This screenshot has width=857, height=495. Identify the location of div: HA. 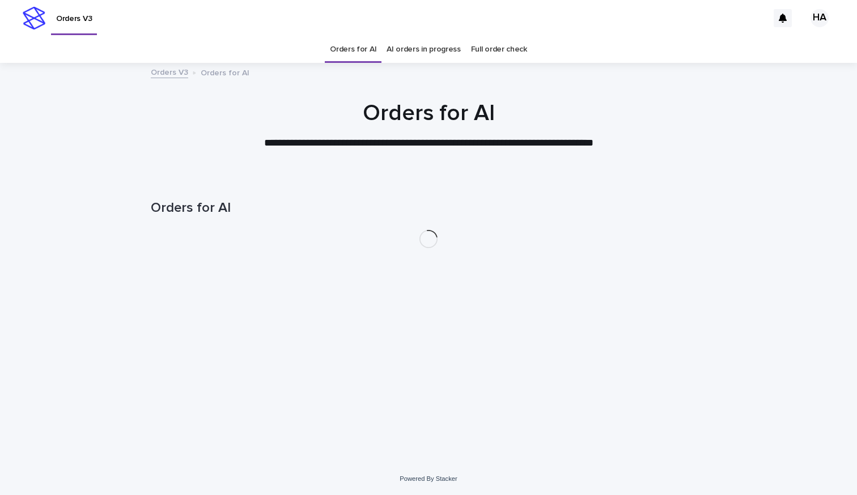
(819, 18).